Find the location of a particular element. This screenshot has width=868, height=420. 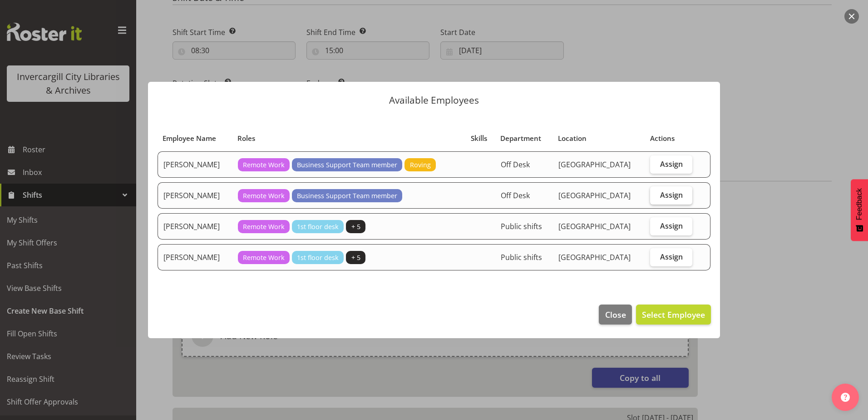

img: help-xxl-2.png is located at coordinates (845, 397).